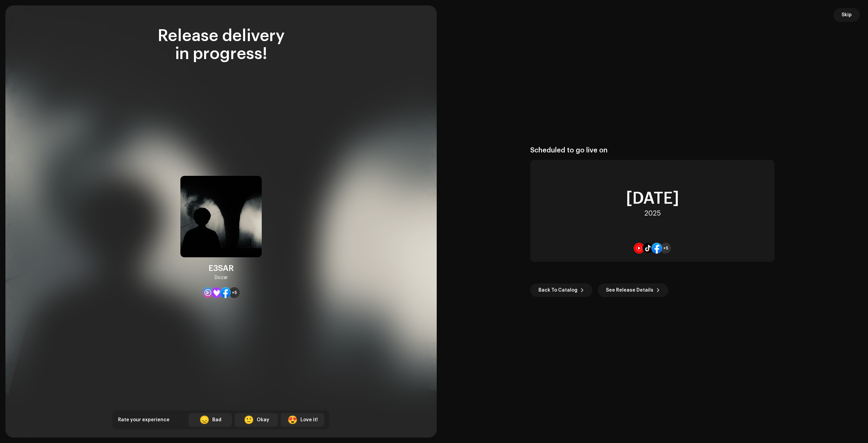 The width and height of the screenshot is (868, 443). I want to click on div: Release delivery in progress!, so click(221, 45).